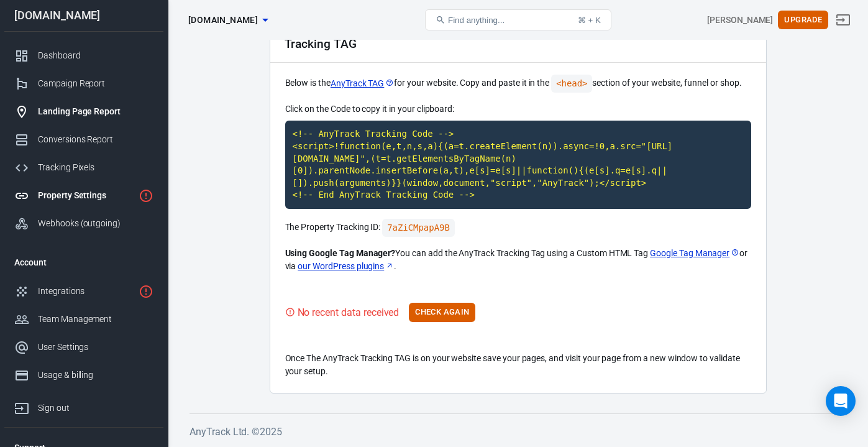  What do you see at coordinates (321, 43) in the screenshot?
I see `h2: Tracking TAG` at bounding box center [321, 43].